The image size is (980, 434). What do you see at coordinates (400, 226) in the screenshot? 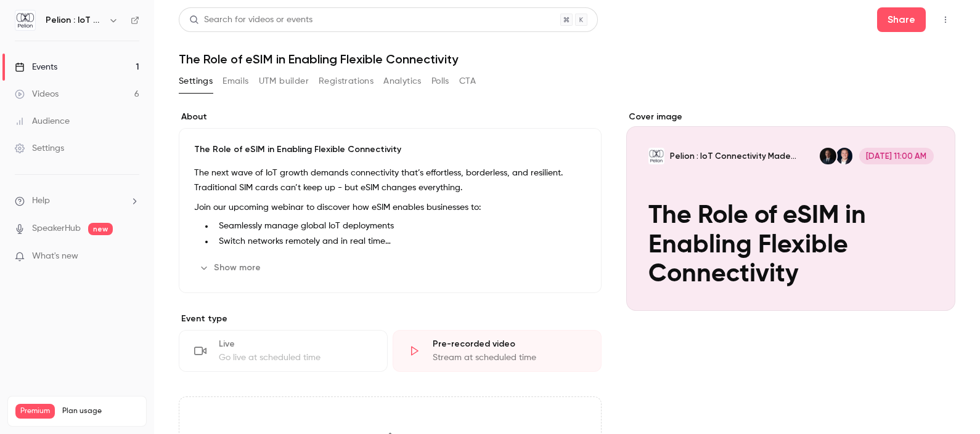
I see `li: Seamlessly manage global IoT deployments` at bounding box center [400, 226].